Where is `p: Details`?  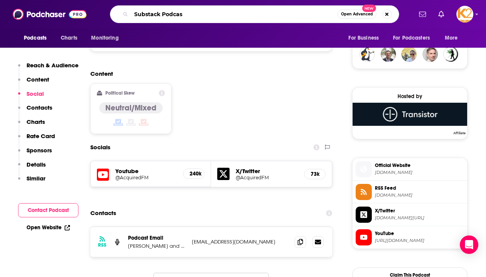
p: Details is located at coordinates (36, 164).